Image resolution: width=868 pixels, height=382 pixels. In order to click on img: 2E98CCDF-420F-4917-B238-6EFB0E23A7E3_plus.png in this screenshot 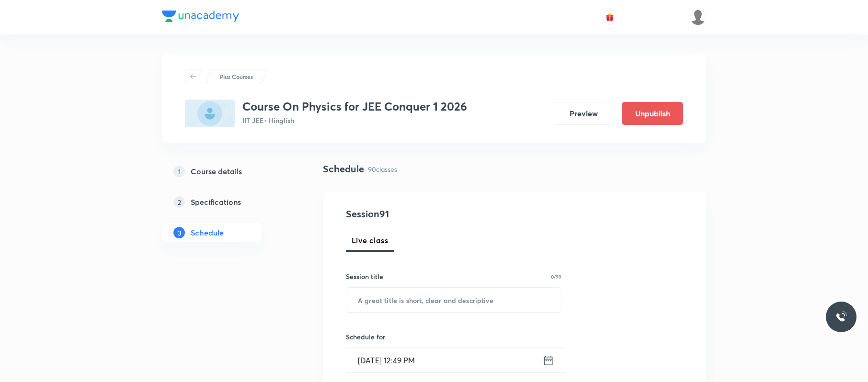, I will do `click(210, 114)`.